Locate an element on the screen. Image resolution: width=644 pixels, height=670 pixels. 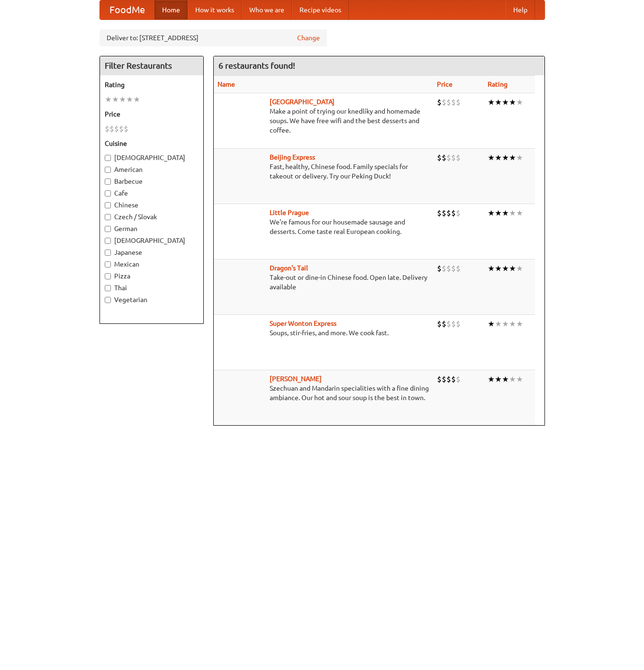
label: American is located at coordinates (152, 169).